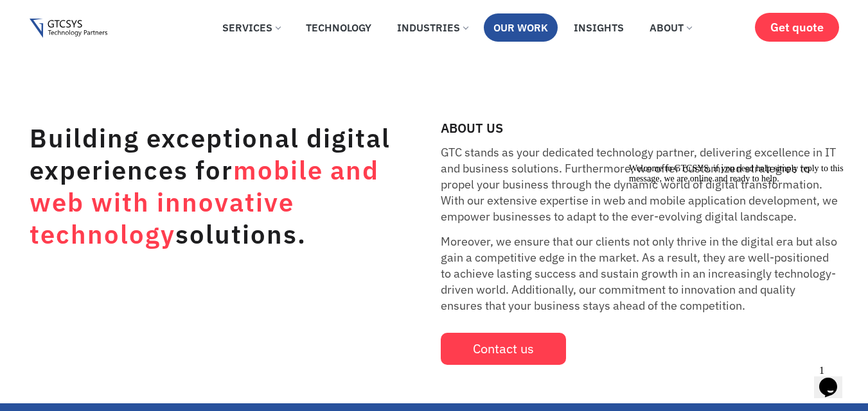 This screenshot has height=411, width=868. I want to click on a: Our Work, so click(520, 28).